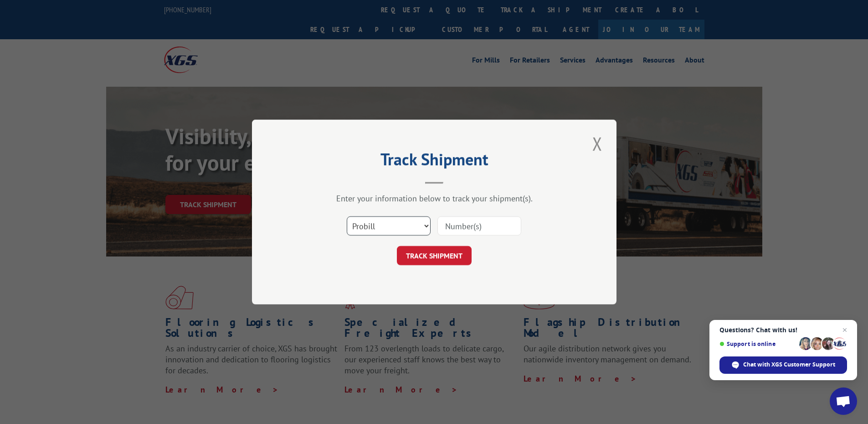 This screenshot has height=424, width=868. I want to click on button: TRACK SHIPMENT, so click(434, 255).